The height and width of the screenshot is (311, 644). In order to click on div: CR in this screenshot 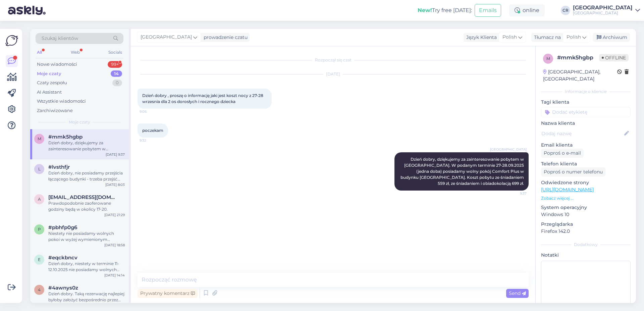, I will do `click(565, 11)`.